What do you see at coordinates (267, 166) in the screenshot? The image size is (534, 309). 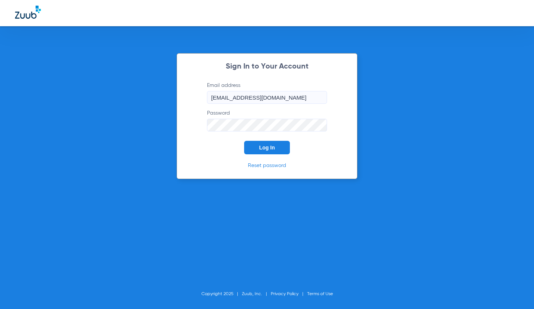 I see `a: Reset password` at bounding box center [267, 166].